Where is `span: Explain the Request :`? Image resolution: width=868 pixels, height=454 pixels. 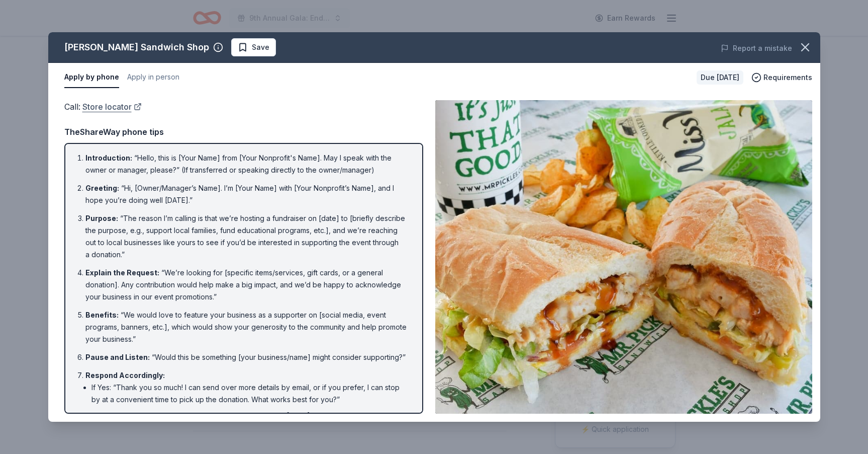
span: Explain the Request : is located at coordinates (122, 272).